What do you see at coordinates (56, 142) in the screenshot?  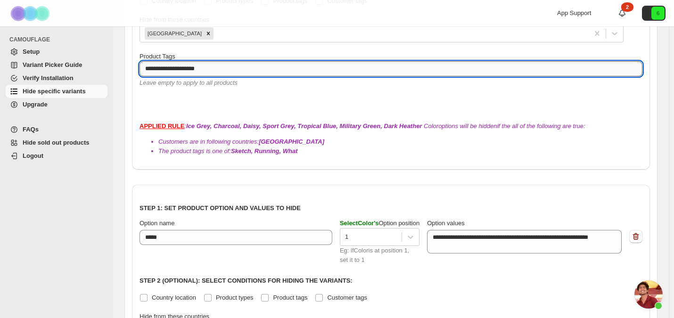 I see `span: Hide sold out products` at bounding box center [56, 142].